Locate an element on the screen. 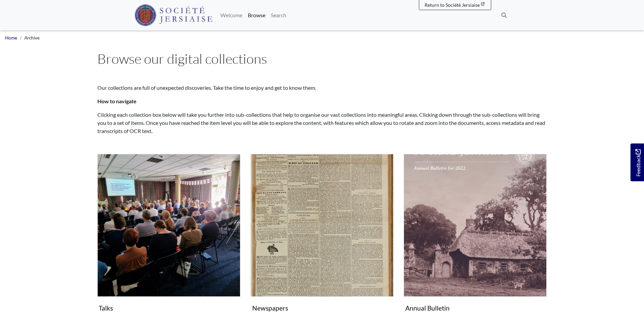 The image size is (644, 319). a: Search is located at coordinates (278, 15).